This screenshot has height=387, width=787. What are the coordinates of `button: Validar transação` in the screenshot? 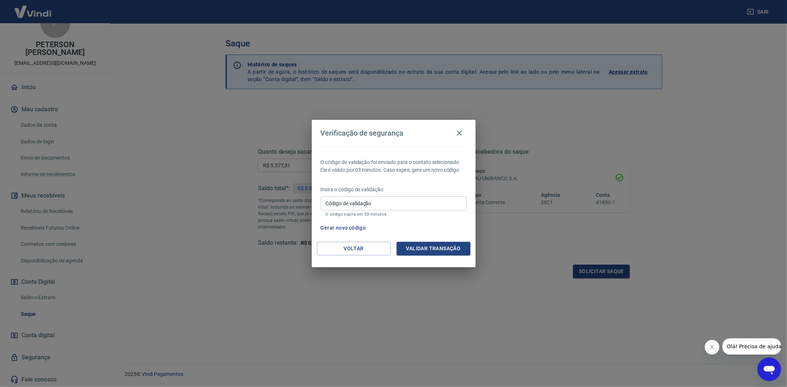 It's located at (434, 249).